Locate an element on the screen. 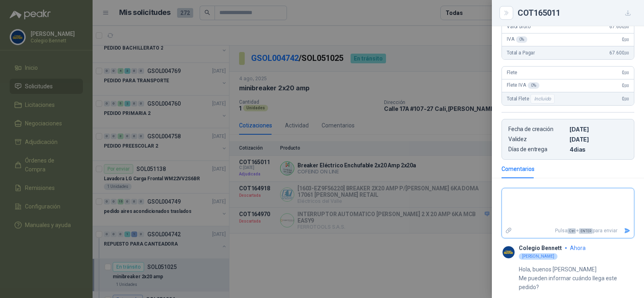  p: Días de entrega is located at coordinates (538, 149).